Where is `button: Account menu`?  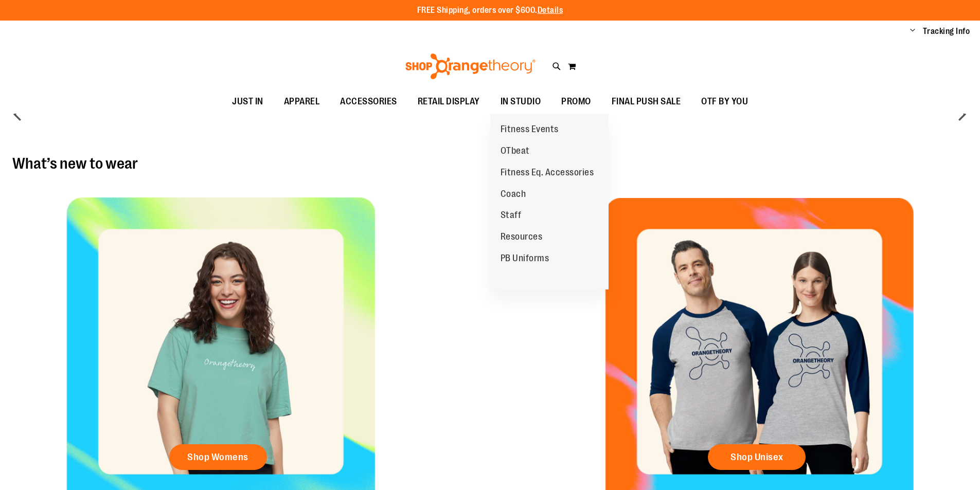 button: Account menu is located at coordinates (913, 31).